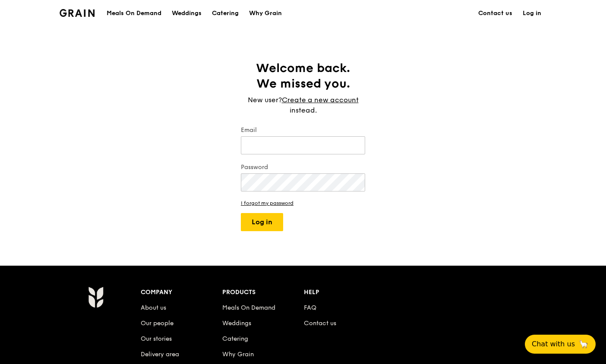 This screenshot has width=606, height=364. Describe the element at coordinates (303, 168) in the screenshot. I see `label: Password` at that location.